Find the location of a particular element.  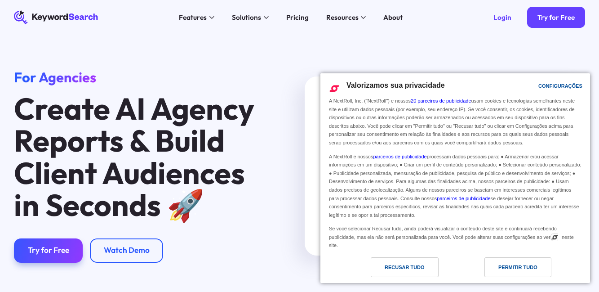

div: Resources is located at coordinates (343, 17).